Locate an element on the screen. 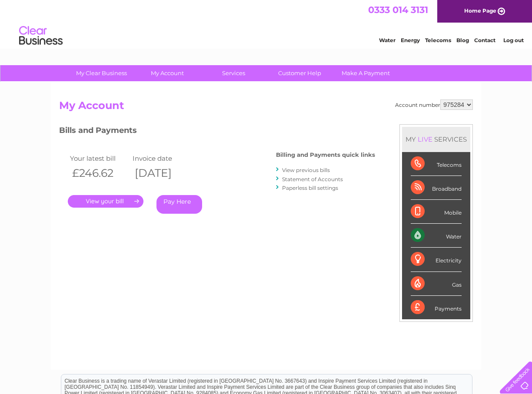 This screenshot has height=394, width=532. a: 0333 014 3131 is located at coordinates (398, 10).